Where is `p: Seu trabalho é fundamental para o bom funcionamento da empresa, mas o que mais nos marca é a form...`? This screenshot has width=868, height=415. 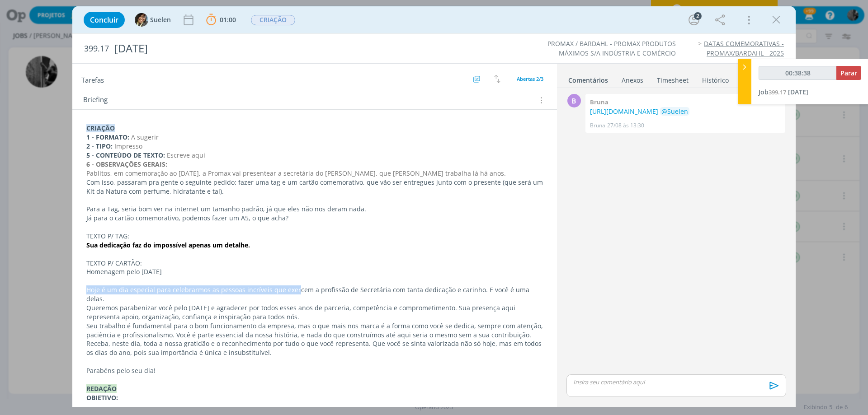
p: Seu trabalho é fundamental para o bom funcionamento da empresa, mas o que mais nos marca é a form... is located at coordinates (315, 331).